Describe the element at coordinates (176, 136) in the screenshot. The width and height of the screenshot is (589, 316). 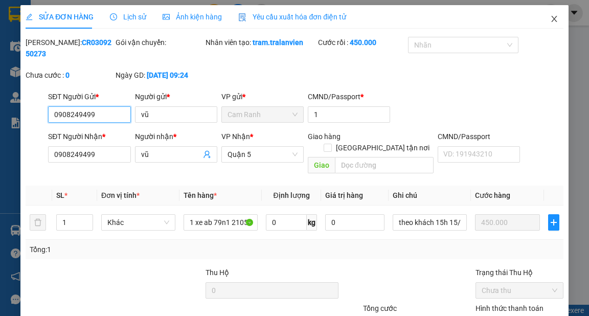
I see `div: Người nhận` at that location.